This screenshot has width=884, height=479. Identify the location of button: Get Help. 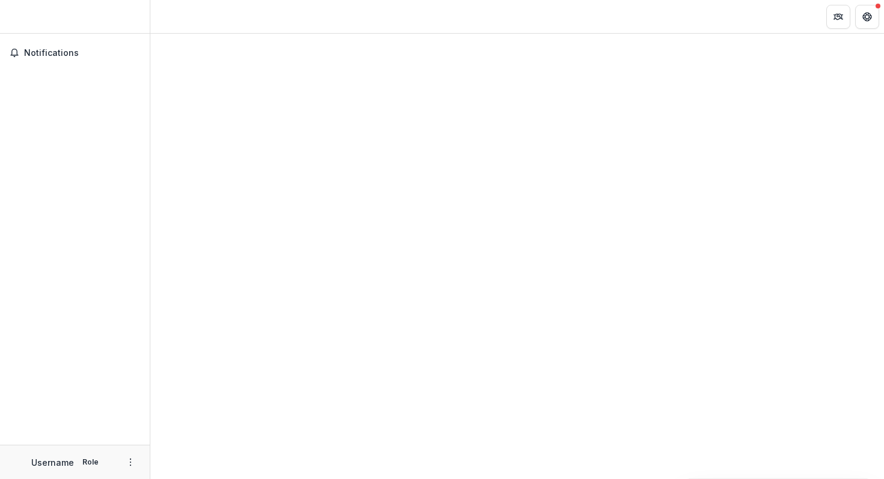
(867, 17).